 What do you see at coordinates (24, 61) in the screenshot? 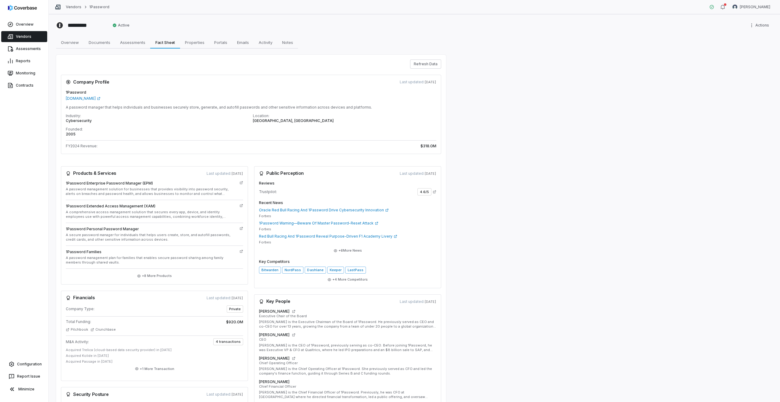
I see `a: Reports` at bounding box center [24, 61].